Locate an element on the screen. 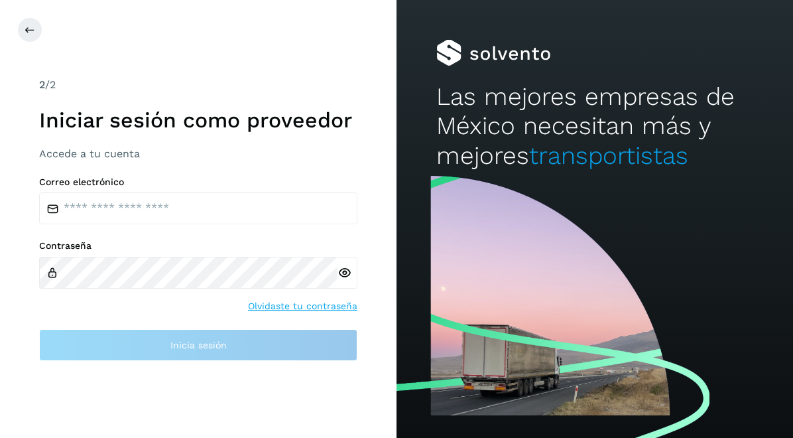 The image size is (793, 438). span: Inicia sesión is located at coordinates (198, 345).